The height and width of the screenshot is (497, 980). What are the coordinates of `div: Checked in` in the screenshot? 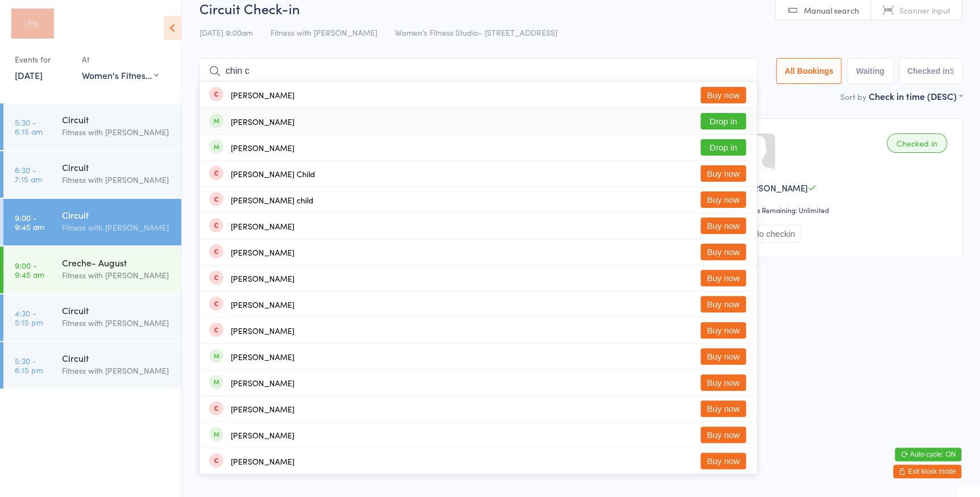 It's located at (918, 144).